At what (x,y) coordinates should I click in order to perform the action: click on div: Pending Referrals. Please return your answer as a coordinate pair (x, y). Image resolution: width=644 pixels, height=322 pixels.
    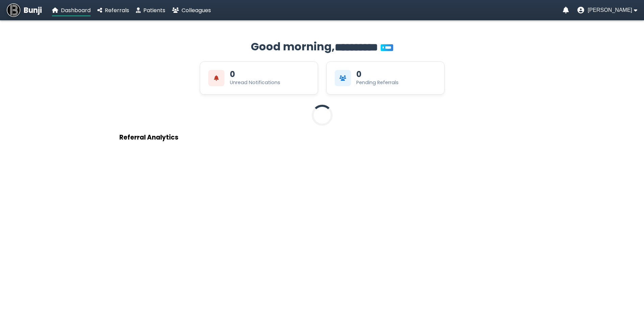
    Looking at the image, I should click on (377, 82).